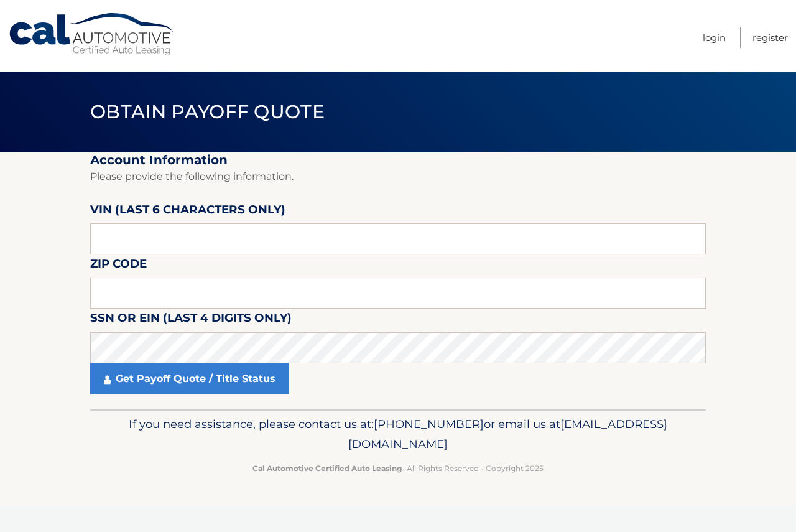 The height and width of the screenshot is (532, 796). Describe the element at coordinates (398, 160) in the screenshot. I see `h2: Account Information` at that location.